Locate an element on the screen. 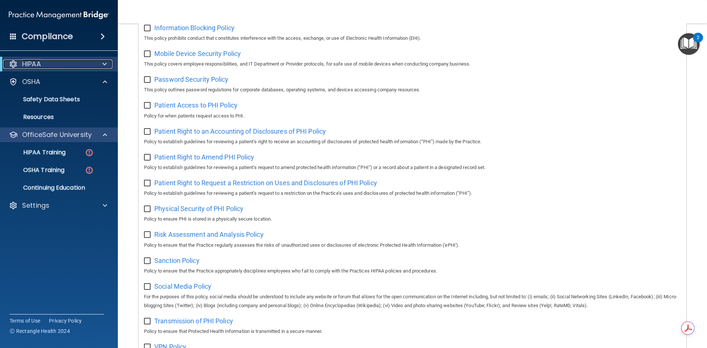 This screenshot has height=348, width=707. p: Policy to establish guidelines for reviewing a patient’s right to receive an accounting of disclo... is located at coordinates (412, 142).